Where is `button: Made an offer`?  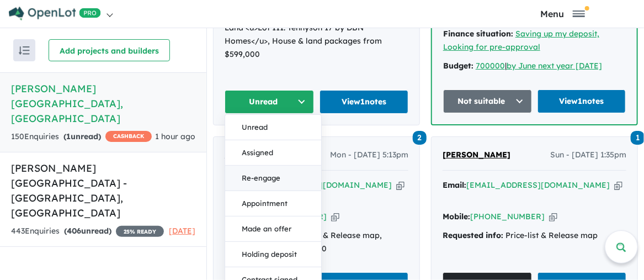 button: Made an offer is located at coordinates (273, 229).